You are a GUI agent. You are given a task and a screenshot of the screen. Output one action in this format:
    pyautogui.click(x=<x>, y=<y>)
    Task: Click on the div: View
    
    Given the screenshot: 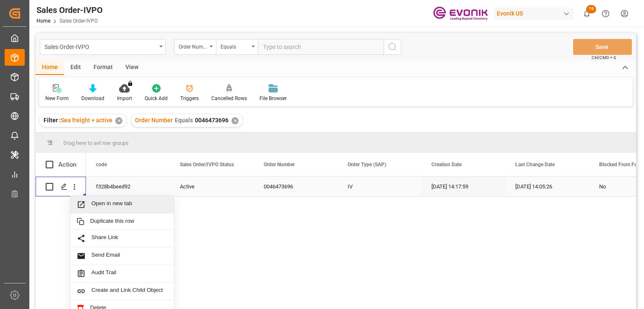 What is the action you would take?
    pyautogui.click(x=131, y=68)
    